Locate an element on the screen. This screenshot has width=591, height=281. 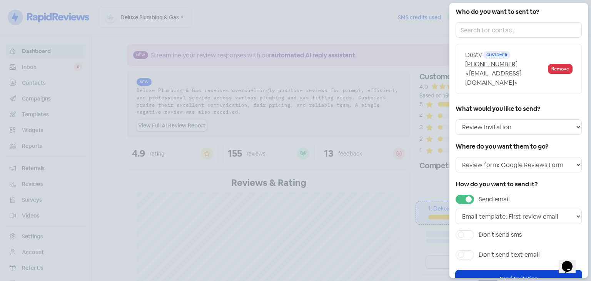
input: Search for contact is located at coordinates (519, 30).